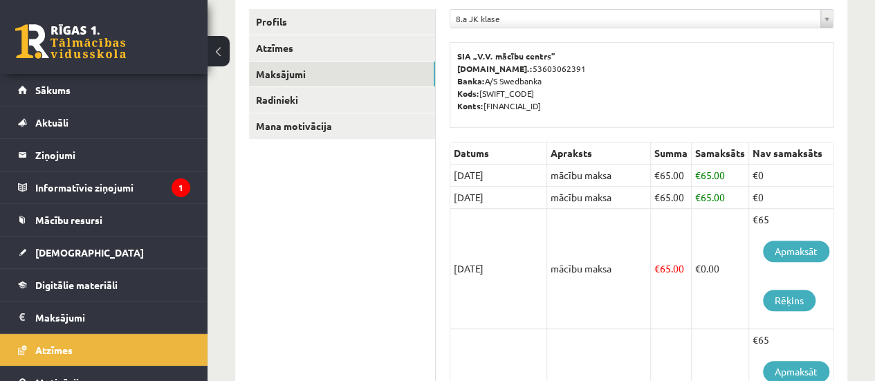 The image size is (875, 381). What do you see at coordinates (720, 154) in the screenshot?
I see `th: Samaksāts` at bounding box center [720, 154].